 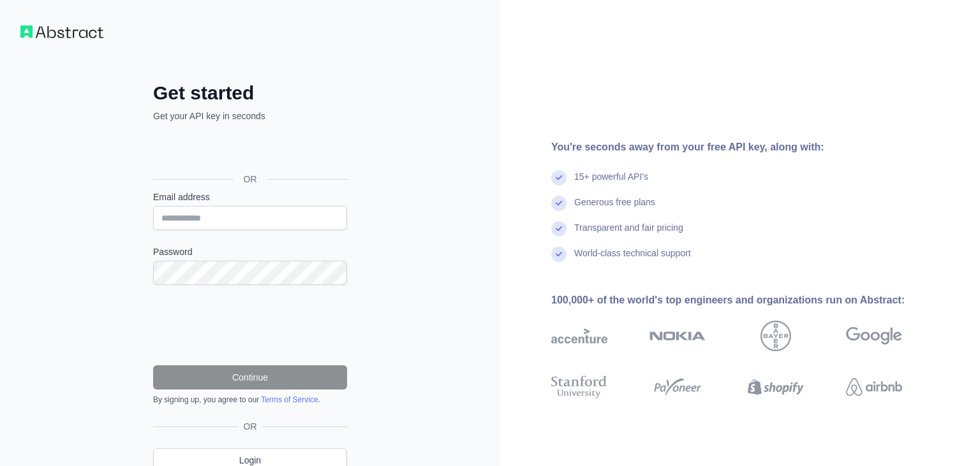 What do you see at coordinates (289, 400) in the screenshot?
I see `a: Terms of Service` at bounding box center [289, 400].